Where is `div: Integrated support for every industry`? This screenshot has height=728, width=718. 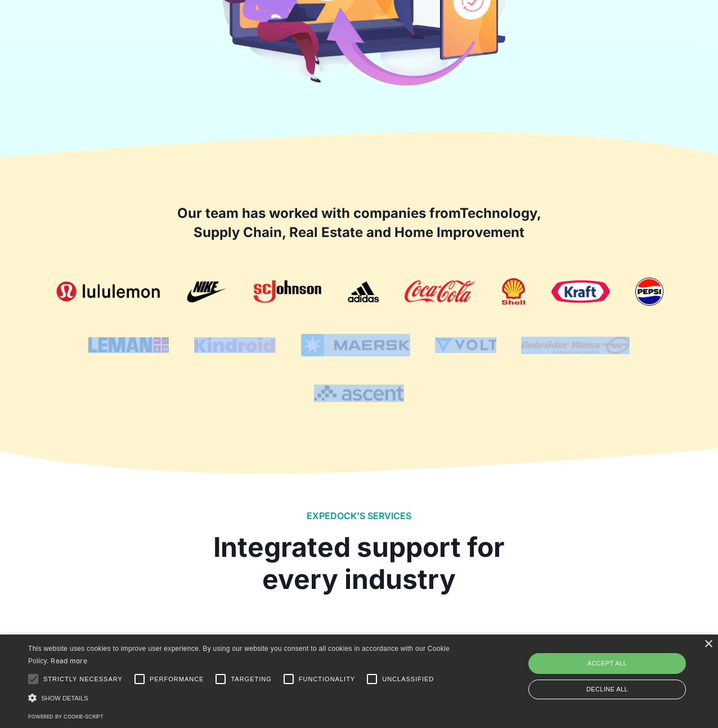 div: Integrated support for every industry is located at coordinates (359, 563).